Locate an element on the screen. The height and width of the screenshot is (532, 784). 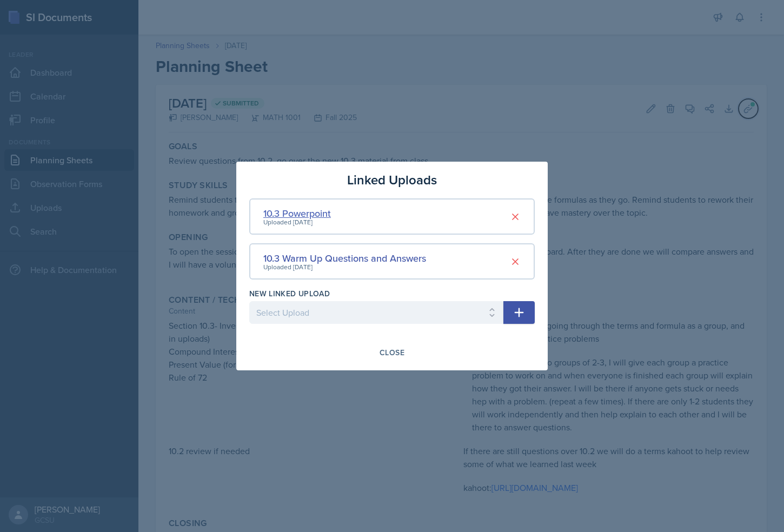
label: New Linked Upload is located at coordinates (290, 294).